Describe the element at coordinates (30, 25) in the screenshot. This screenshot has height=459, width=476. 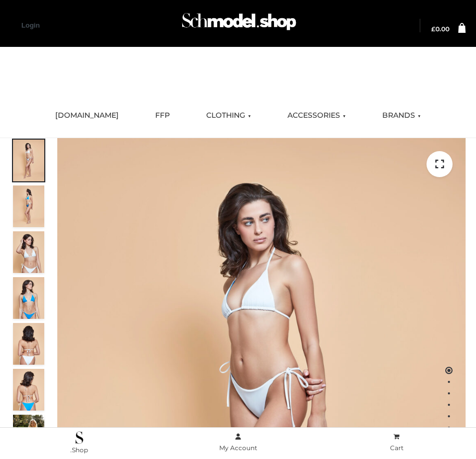
I see `a: Login` at that location.